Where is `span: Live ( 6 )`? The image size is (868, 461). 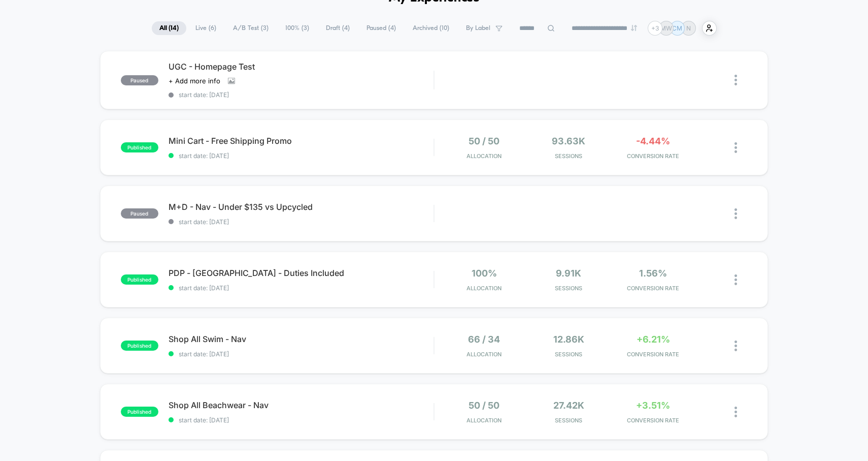
span: Live ( 6 ) is located at coordinates (206, 28).